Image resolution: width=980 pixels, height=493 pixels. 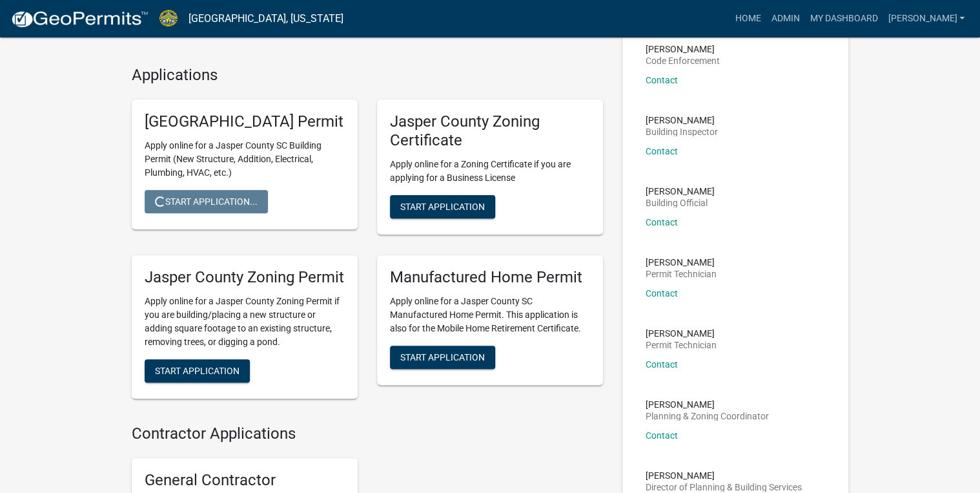 I want to click on h5: Jasper County Zoning Certificate, so click(x=490, y=131).